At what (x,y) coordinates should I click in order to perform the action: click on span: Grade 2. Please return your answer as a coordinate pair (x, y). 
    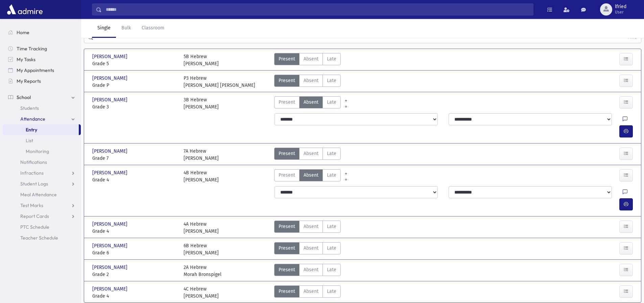
    Looking at the image, I should click on (135, 274).